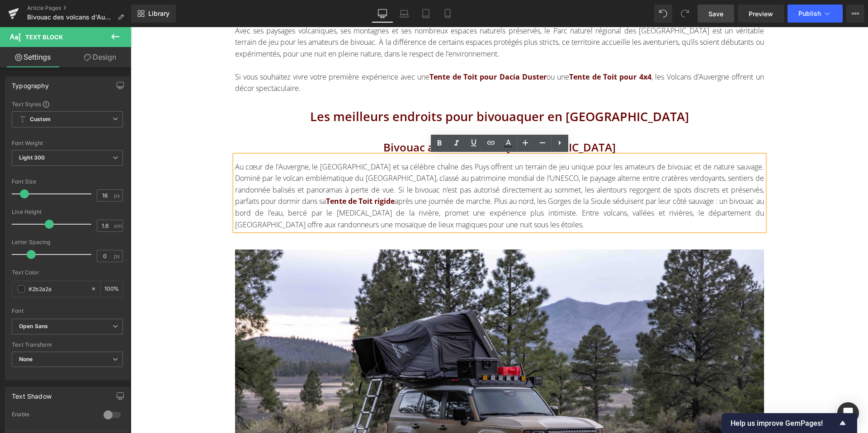  I want to click on b: None, so click(25, 358).